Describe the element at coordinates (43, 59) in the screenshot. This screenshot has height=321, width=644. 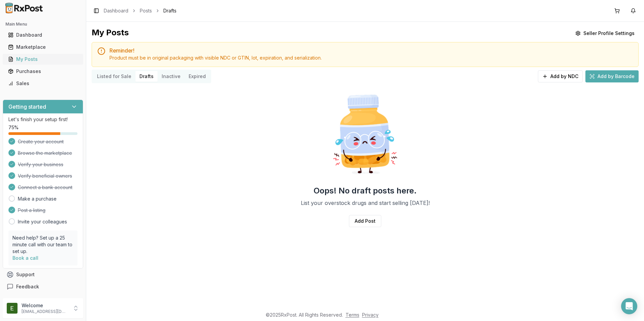
I see `a: My Posts` at that location.